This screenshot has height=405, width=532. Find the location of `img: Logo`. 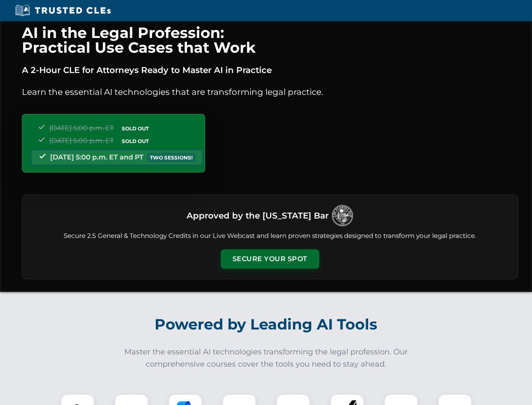

img: Logo is located at coordinates (343, 216).